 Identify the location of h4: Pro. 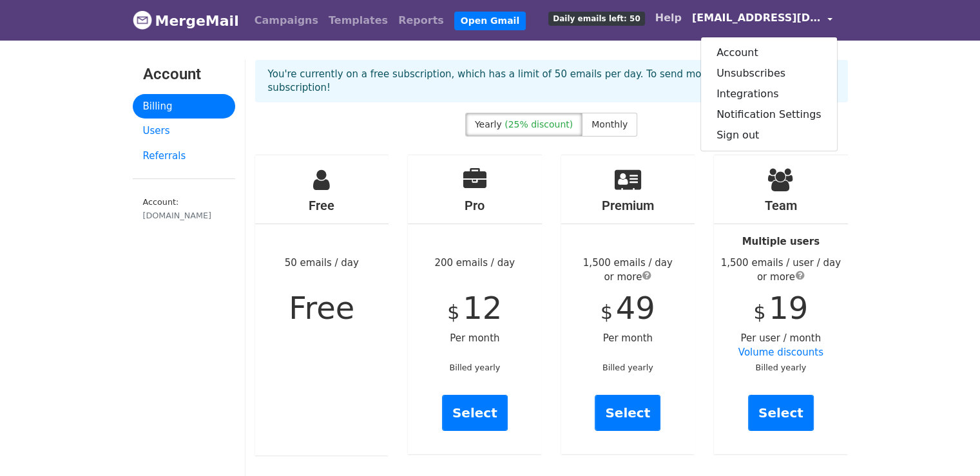
(475, 206).